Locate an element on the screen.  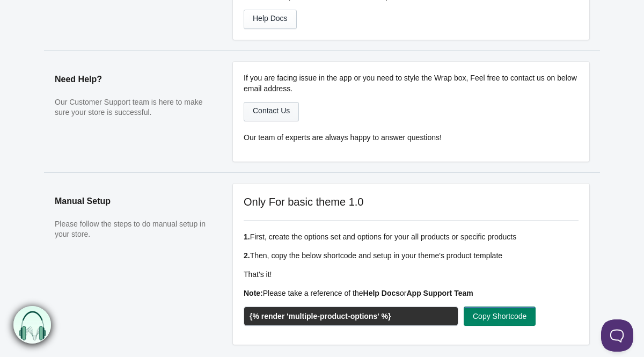
p: Please take a reference of the or is located at coordinates (411, 293).